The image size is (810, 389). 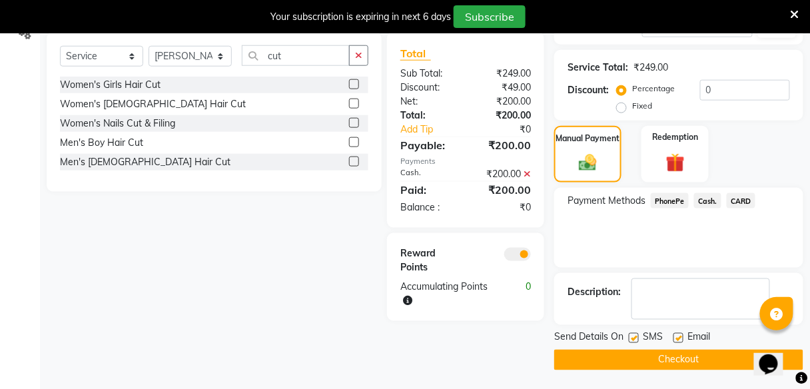 I want to click on button: Subscribe, so click(x=489, y=17).